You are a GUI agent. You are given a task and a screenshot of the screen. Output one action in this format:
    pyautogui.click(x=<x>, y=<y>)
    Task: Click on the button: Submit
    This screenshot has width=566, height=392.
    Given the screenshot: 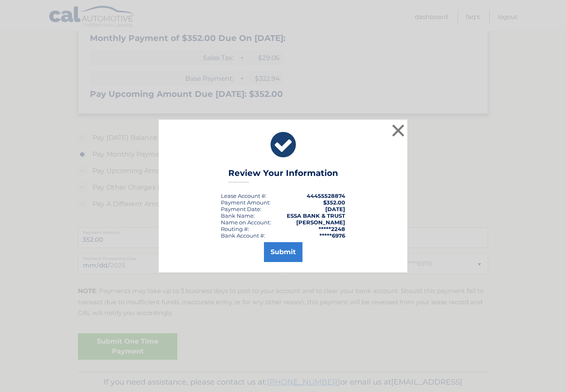 What is the action you would take?
    pyautogui.click(x=283, y=252)
    